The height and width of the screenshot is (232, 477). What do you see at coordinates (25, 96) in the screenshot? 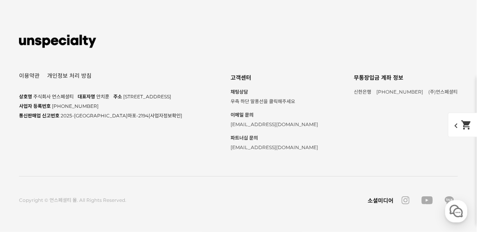
I see `span: 상호명` at bounding box center [25, 96].